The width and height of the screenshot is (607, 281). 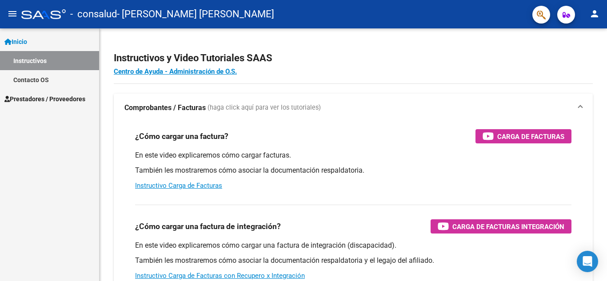 What do you see at coordinates (353, 108) in the screenshot?
I see `mat-expansion-panel-header: Comprobantes / Facturas (haga click aquí para ver los tutoriales)` at bounding box center [353, 108].